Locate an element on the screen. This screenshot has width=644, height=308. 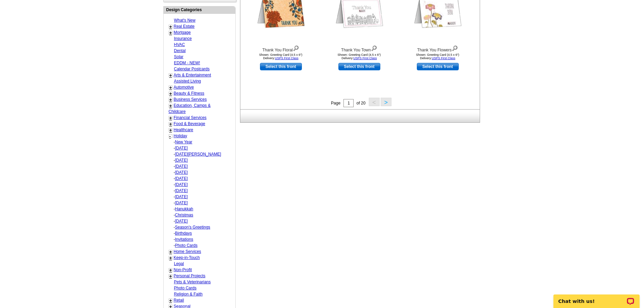
a: Dental is located at coordinates (180, 51).